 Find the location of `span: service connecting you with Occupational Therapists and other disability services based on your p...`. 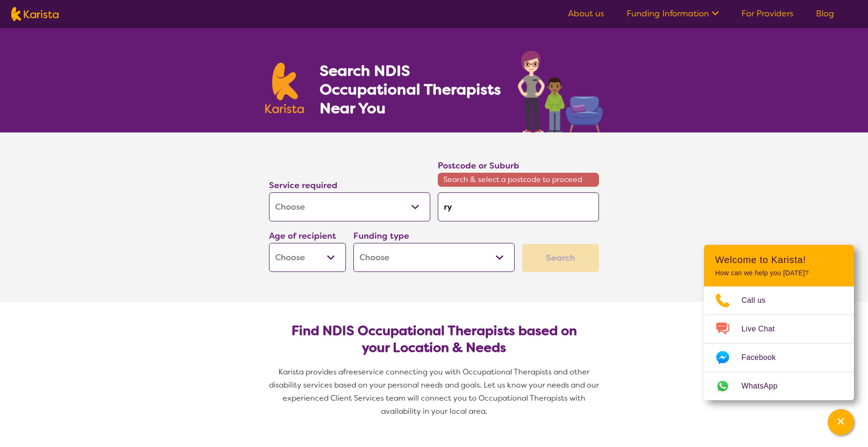

span: service connecting you with Occupational Therapists and other disability services based on your p... is located at coordinates (435, 391).